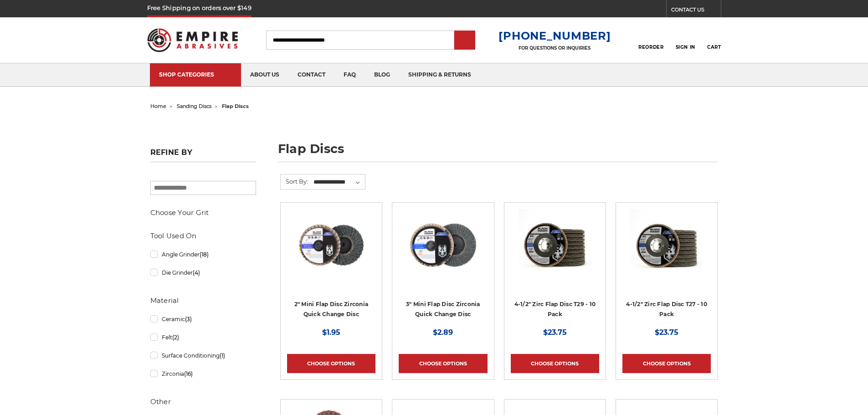 This screenshot has height=415, width=868. Describe the element at coordinates (382, 74) in the screenshot. I see `a: blog` at that location.